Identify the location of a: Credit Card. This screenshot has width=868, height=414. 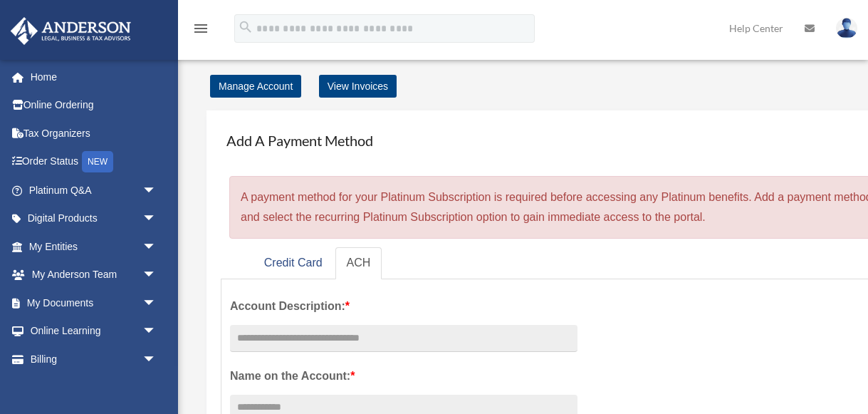
(294, 263).